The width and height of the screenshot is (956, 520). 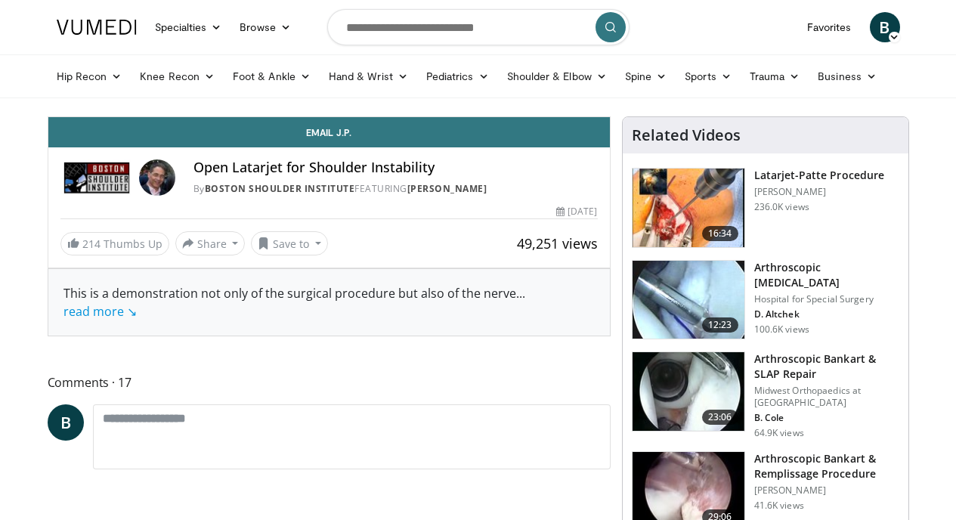 I want to click on a: 214 Thumbs Up, so click(x=115, y=243).